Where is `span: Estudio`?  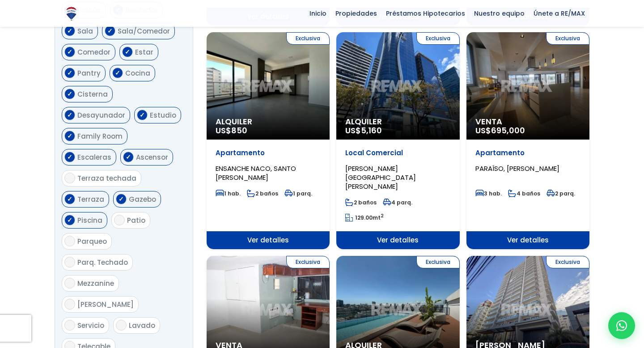
span: Estudio is located at coordinates (163, 114).